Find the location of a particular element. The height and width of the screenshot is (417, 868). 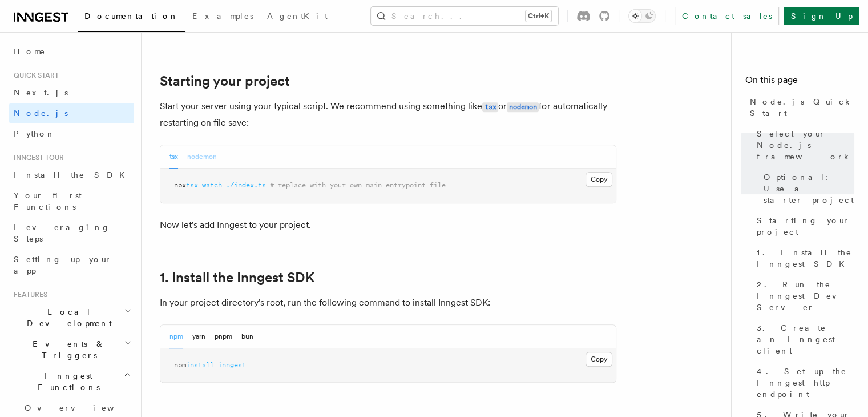

button: yarn is located at coordinates (199, 336).